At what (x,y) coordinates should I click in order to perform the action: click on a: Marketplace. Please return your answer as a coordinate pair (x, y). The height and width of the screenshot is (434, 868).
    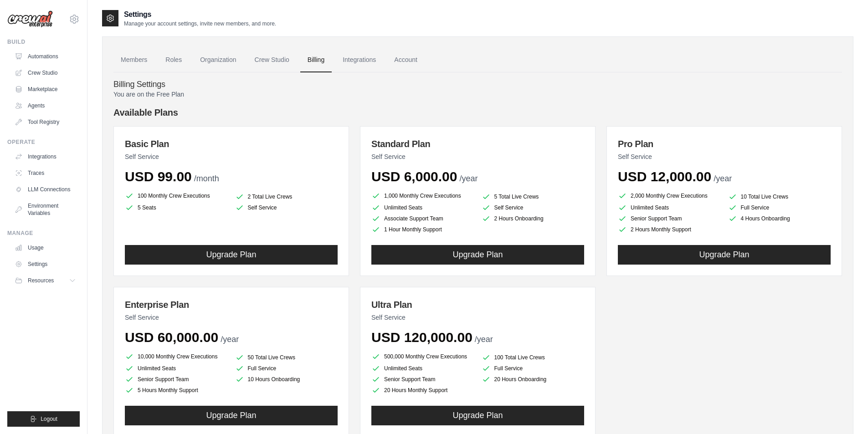
    Looking at the image, I should click on (45, 89).